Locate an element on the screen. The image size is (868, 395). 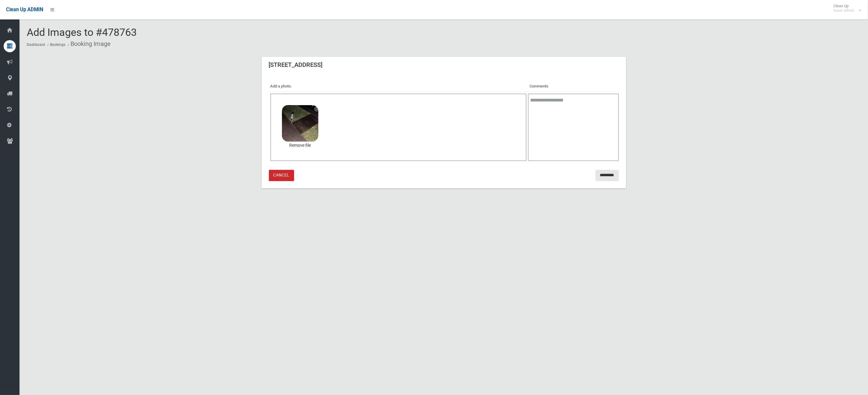
li: Booking Image is located at coordinates (88, 44).